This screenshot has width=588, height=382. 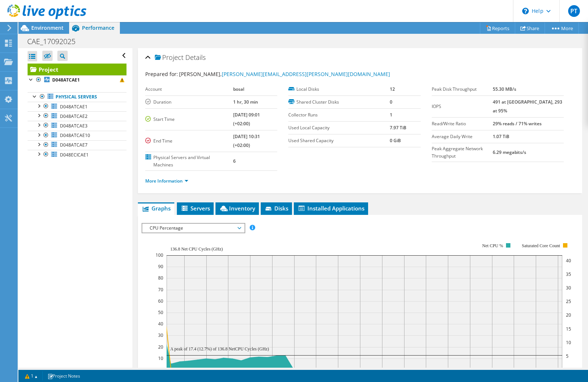 I want to click on label: Duration, so click(x=189, y=102).